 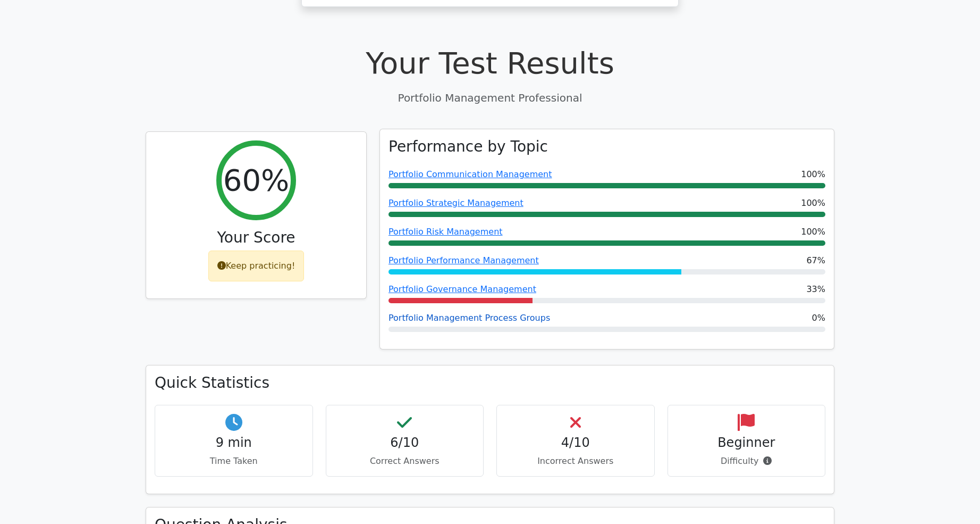 What do you see at coordinates (234, 461) in the screenshot?
I see `p: Time Taken` at bounding box center [234, 461].